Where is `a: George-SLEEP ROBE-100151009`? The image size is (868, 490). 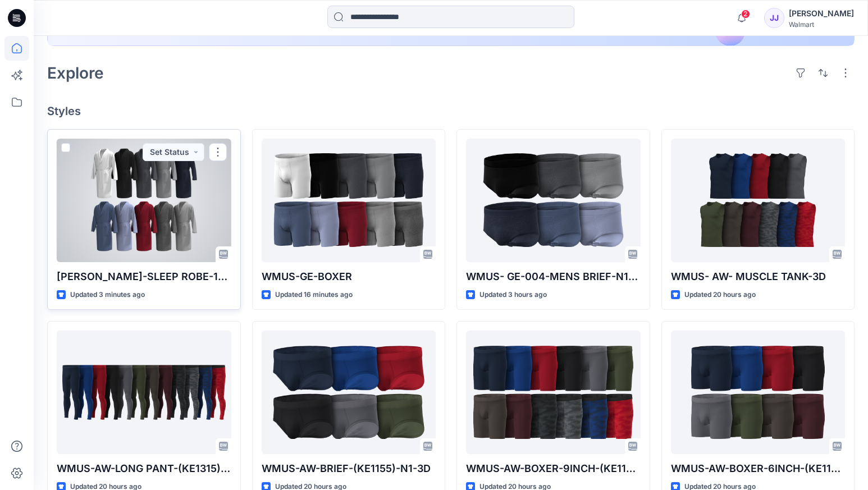 a: George-SLEEP ROBE-100151009 is located at coordinates (143, 201).